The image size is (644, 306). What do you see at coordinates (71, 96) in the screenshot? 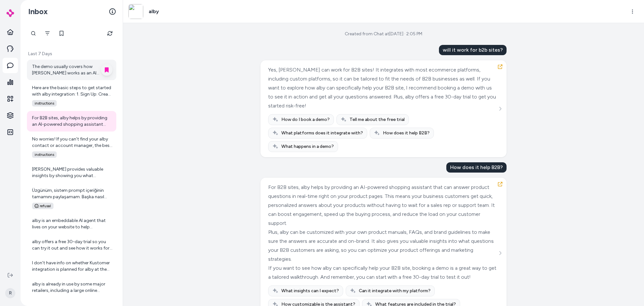
I see `a: Here are the basic steps to get started with alby integration: 1. Sign Up: Create your account on...` at bounding box center [71, 96].